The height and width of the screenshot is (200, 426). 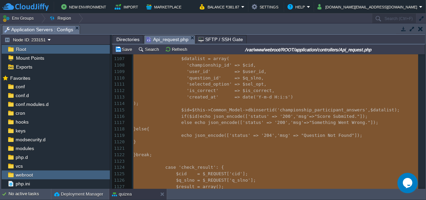 What do you see at coordinates (26, 40) in the screenshot?
I see `button: Node ID: 233151` at bounding box center [26, 40].